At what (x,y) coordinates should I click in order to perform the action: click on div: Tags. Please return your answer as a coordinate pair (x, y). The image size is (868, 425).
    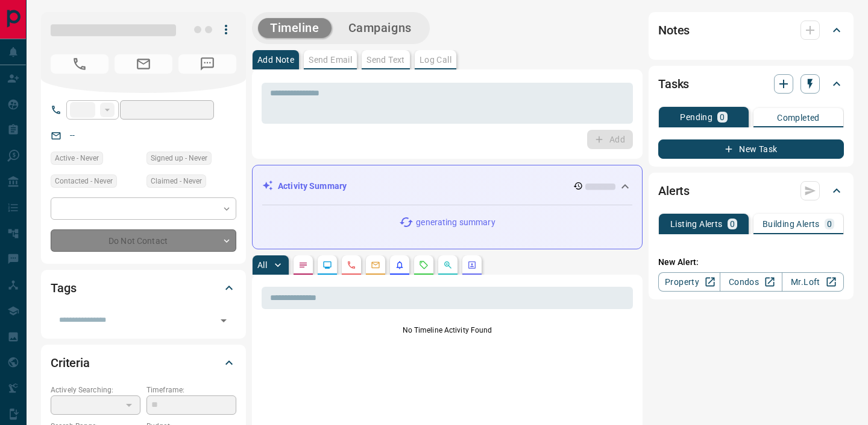
    Looking at the image, I should click on (143, 287).